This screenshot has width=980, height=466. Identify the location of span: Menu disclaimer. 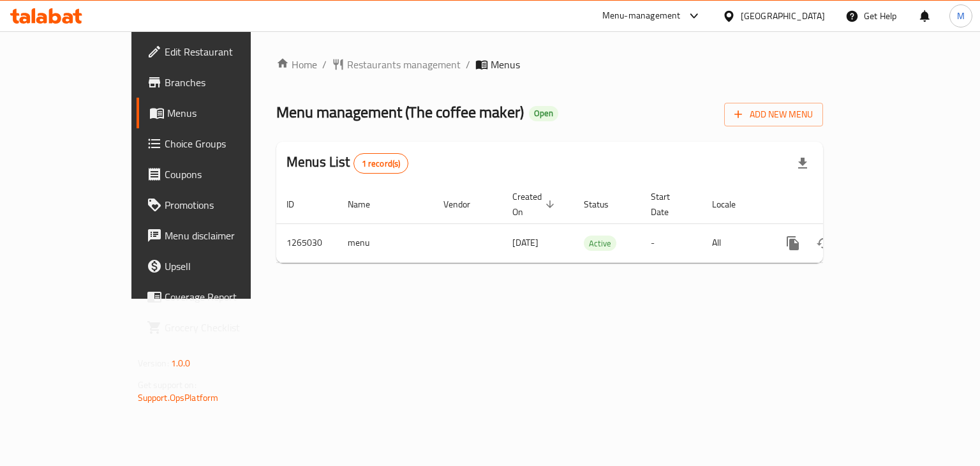
(224, 235).